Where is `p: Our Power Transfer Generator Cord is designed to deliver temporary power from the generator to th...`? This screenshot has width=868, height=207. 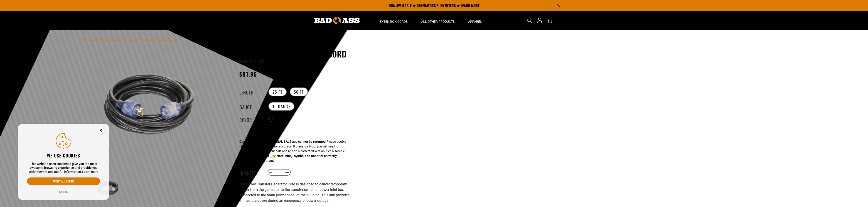
p: Our Power Transfer Generator Cord is designed to deliver temporary power from the generator to th... is located at coordinates (295, 192).